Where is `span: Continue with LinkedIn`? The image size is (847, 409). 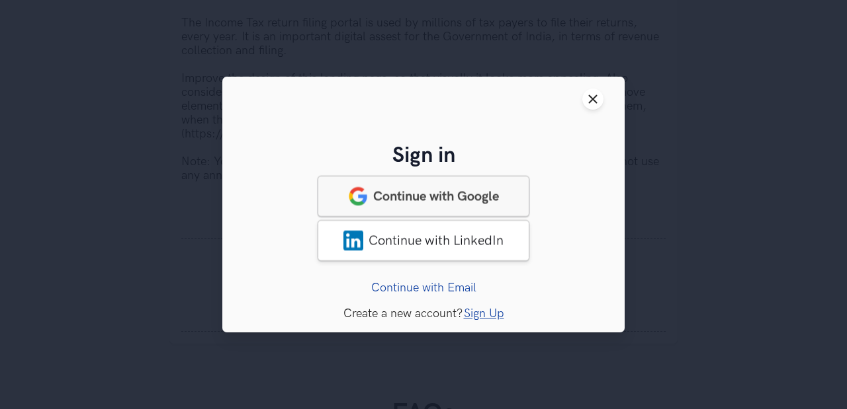
span: Continue with LinkedIn is located at coordinates (436, 241).